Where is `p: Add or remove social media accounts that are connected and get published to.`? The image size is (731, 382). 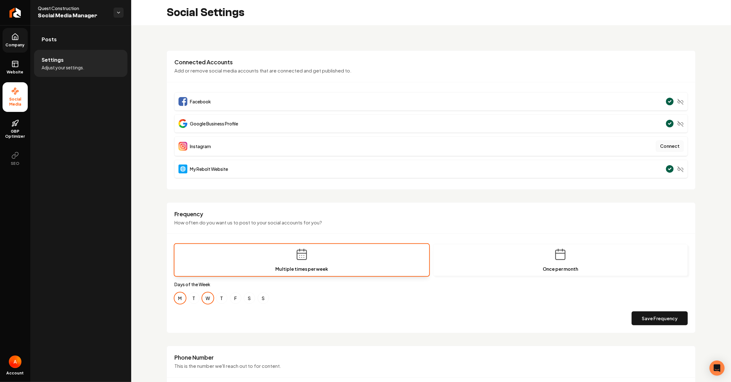 p: Add or remove social media accounts that are connected and get published to. is located at coordinates (431, 71).